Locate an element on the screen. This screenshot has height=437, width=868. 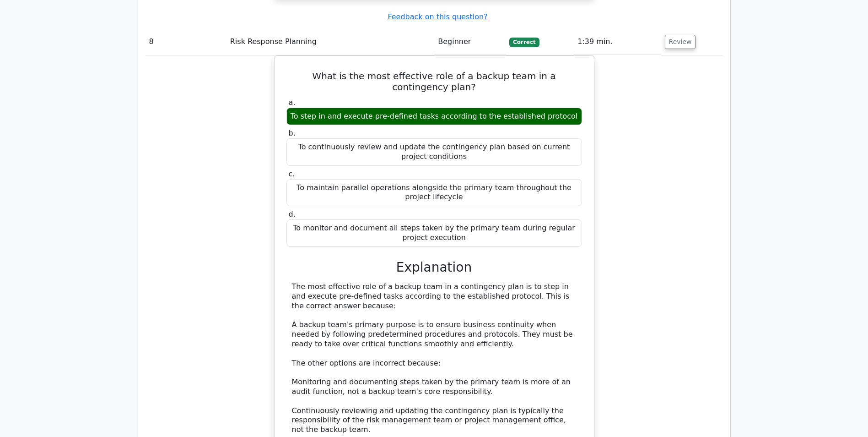
span: b. is located at coordinates (292, 133).